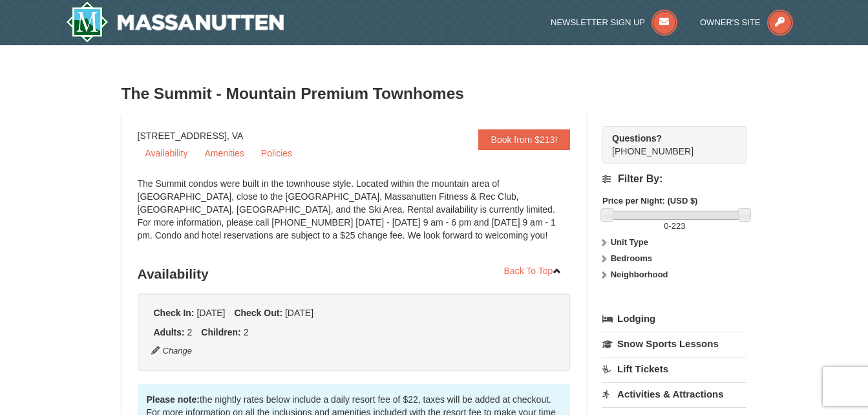 The image size is (868, 415). I want to click on a: Book from $213!, so click(524, 139).